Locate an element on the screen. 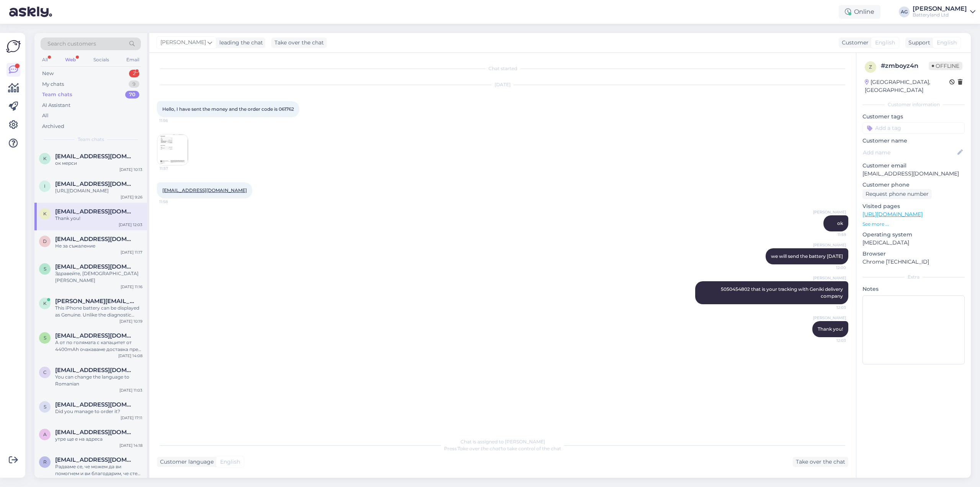 Image resolution: width=980 pixels, height=487 pixels. span: sevan.mustafov@abv.bg is located at coordinates (95, 336).